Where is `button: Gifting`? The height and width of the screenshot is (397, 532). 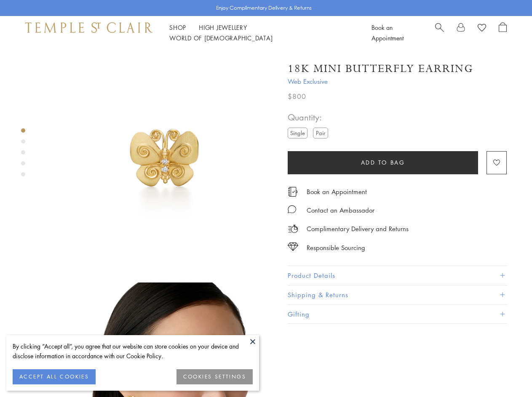 button: Gifting is located at coordinates (397, 314).